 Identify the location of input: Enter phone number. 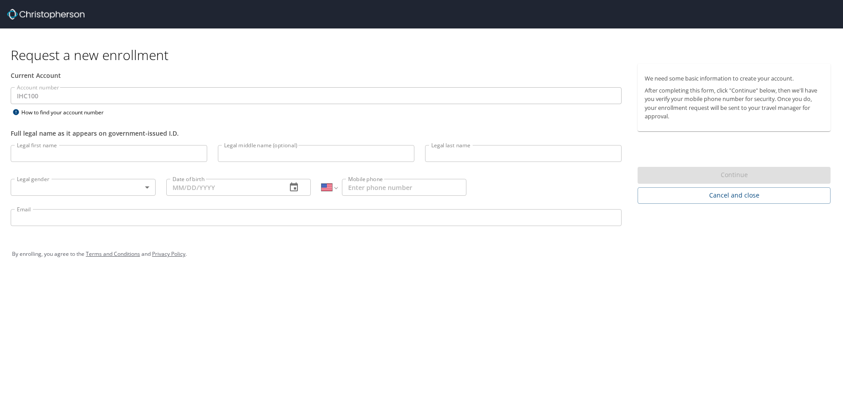
(404, 187).